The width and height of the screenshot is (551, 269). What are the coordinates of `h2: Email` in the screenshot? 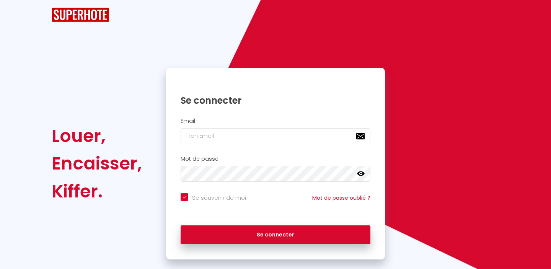 It's located at (275, 121).